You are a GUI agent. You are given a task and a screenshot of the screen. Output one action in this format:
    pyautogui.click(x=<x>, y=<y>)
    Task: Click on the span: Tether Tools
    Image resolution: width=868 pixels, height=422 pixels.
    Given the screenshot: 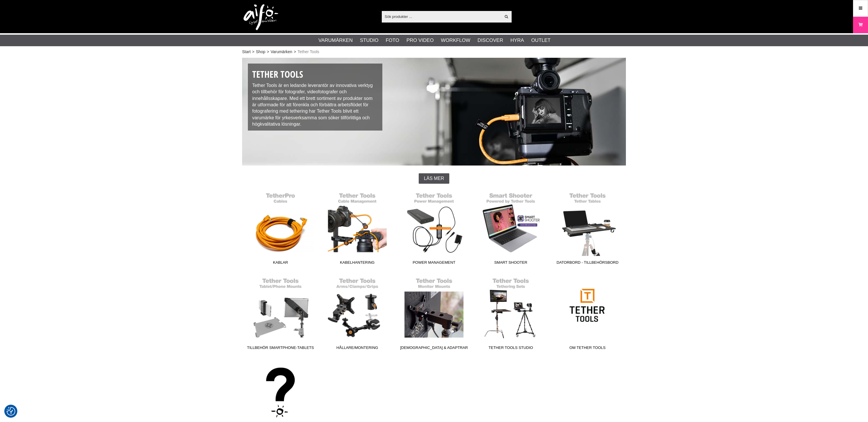 What is the action you would take?
    pyautogui.click(x=308, y=52)
    